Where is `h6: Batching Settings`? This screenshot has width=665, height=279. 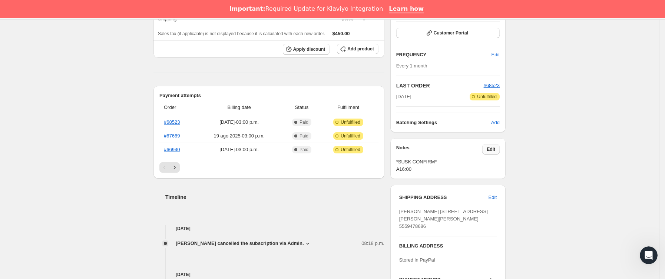
h6: Batching Settings is located at coordinates (443, 123).